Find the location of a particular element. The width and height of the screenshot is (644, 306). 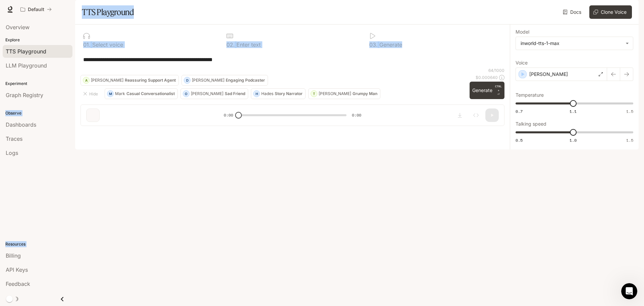

span: 0.5 is located at coordinates (519, 140).